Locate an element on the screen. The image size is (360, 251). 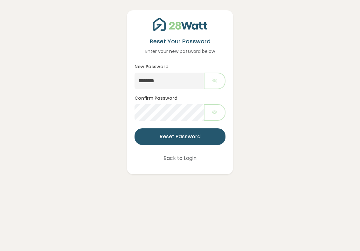
img: 28Watt is located at coordinates (180, 24).